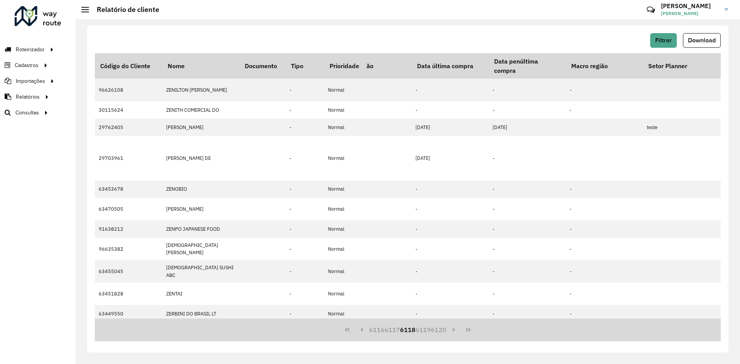  I want to click on button: 6120, so click(439, 330).